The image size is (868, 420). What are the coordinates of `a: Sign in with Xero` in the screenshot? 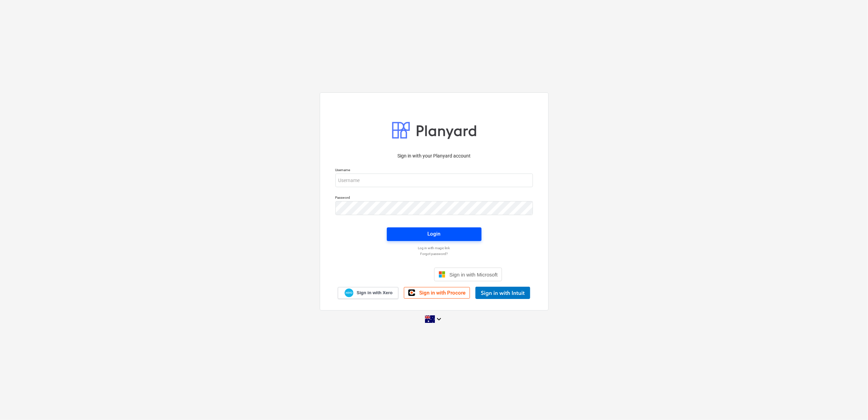 It's located at (368, 293).